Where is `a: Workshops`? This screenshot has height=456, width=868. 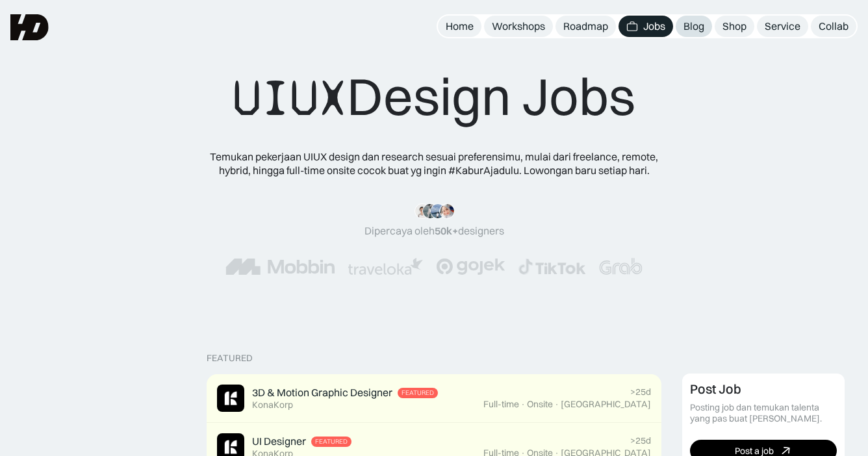 a: Workshops is located at coordinates (518, 26).